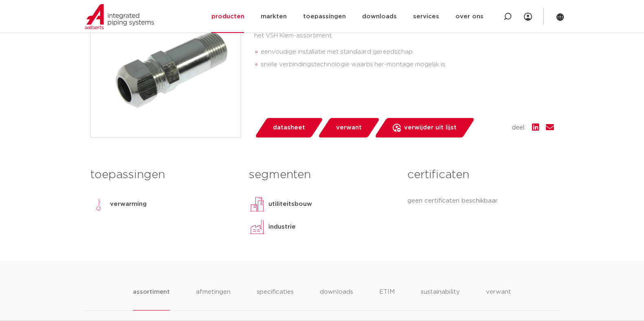 Image resolution: width=644 pixels, height=321 pixels. I want to click on img: verwarming, so click(98, 204).